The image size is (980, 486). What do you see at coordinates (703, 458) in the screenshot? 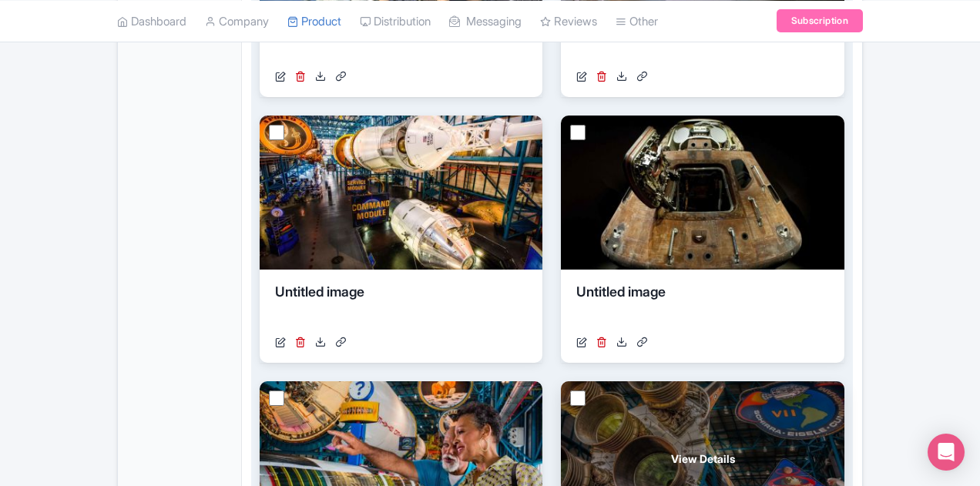
I see `span: View Details` at bounding box center [703, 458].